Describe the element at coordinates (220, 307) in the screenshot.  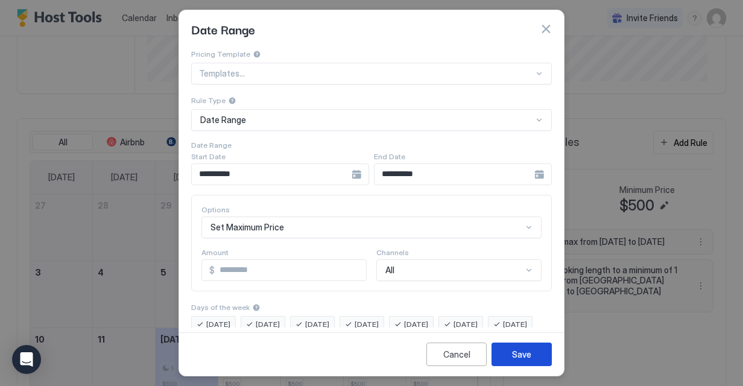
I see `span: Days of the week` at that location.